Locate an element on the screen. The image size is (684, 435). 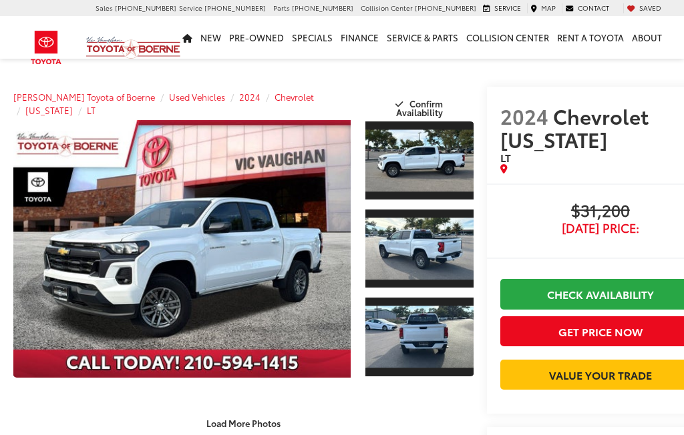
span: Collision Center is located at coordinates (386, 7).